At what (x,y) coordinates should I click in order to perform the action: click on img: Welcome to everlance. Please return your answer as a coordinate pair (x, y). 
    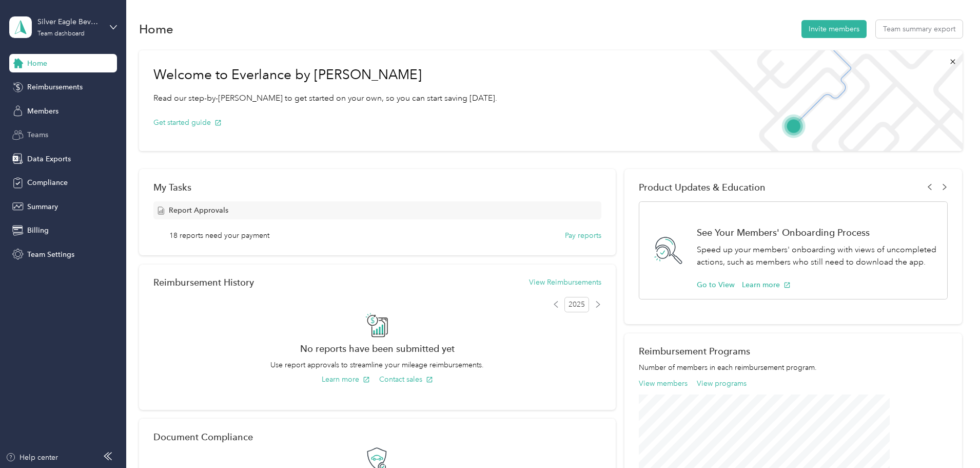
    Looking at the image, I should click on (830, 101).